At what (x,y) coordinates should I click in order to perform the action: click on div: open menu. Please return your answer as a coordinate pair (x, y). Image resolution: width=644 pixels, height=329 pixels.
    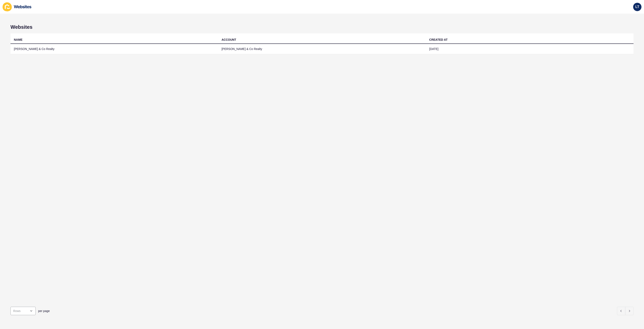
    Looking at the image, I should click on (23, 311).